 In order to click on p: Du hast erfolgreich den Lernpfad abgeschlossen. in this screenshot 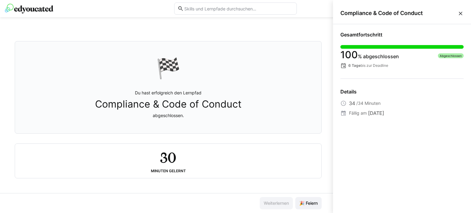, I will do `click(168, 104)`.